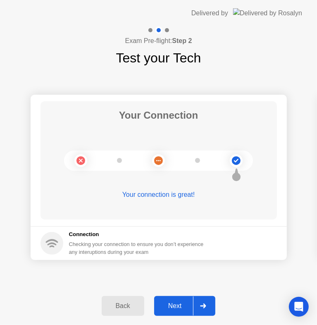  I want to click on div: Next, so click(175, 306).